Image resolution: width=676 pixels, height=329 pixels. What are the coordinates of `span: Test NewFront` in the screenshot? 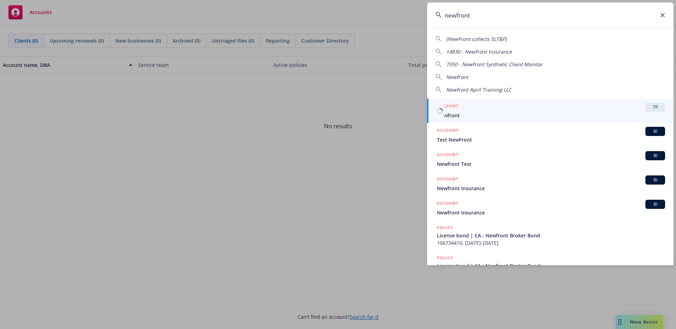 It's located at (551, 139).